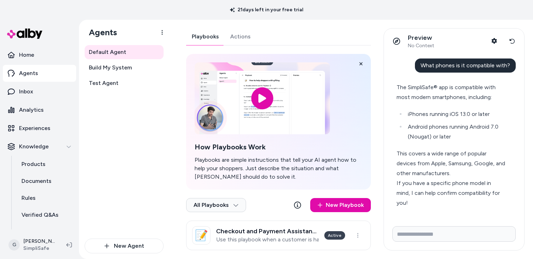 Image resolution: width=533 pixels, height=259 pixels. I want to click on p: Products, so click(33, 164).